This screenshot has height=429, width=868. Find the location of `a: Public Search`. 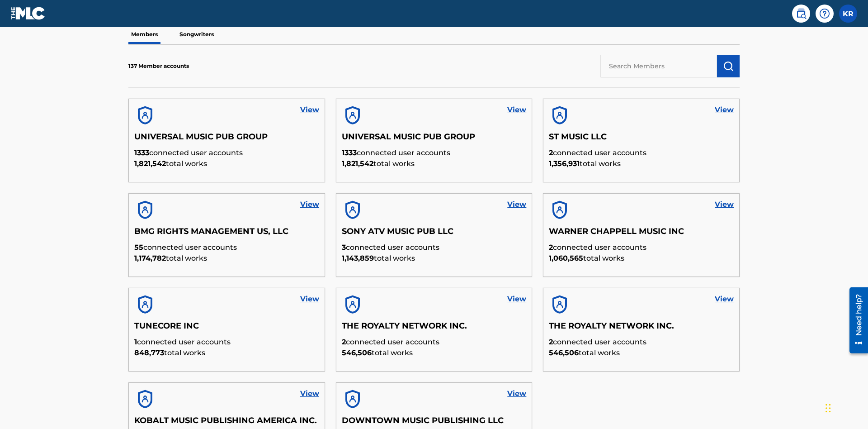

a: Public Search is located at coordinates (801, 14).